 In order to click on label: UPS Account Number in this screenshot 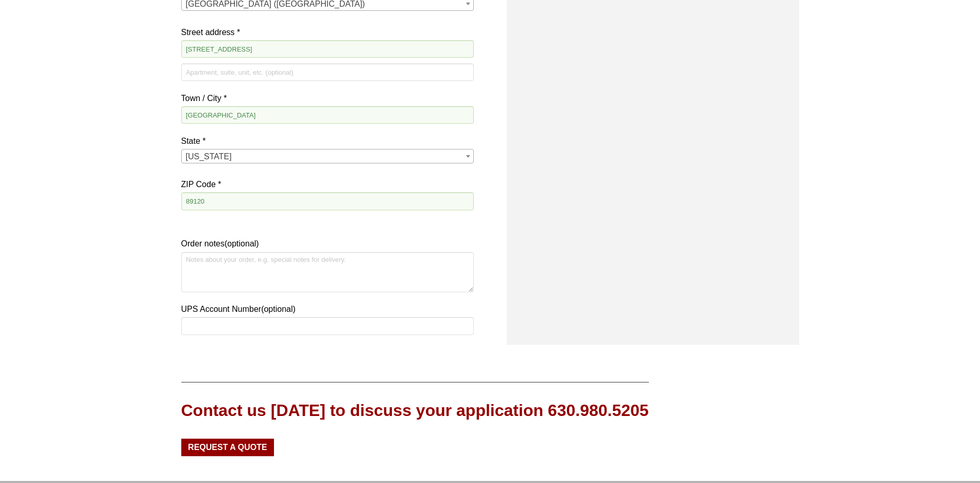, I will do `click(327, 309)`.